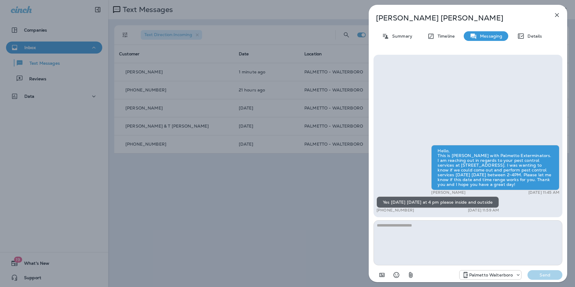 This screenshot has height=287, width=575. Describe the element at coordinates (489, 36) in the screenshot. I see `p: Messaging` at that location.